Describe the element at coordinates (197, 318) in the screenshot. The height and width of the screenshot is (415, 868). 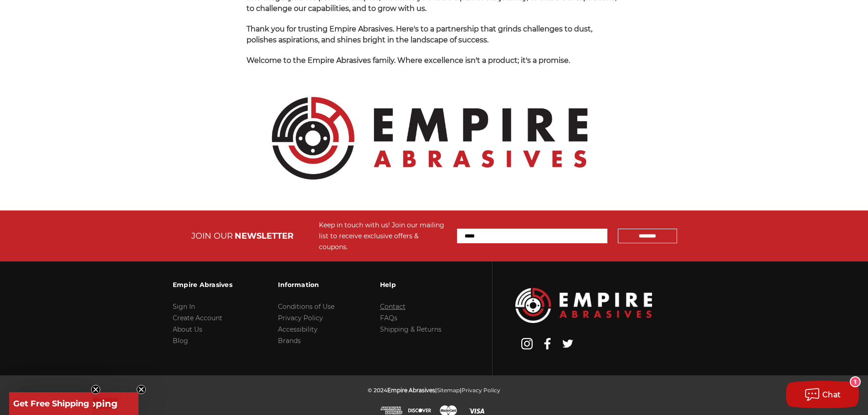
I see `a: Create Account` at that location.